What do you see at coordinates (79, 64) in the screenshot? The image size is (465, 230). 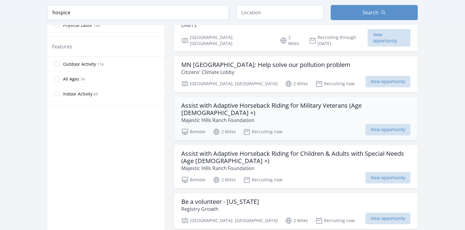 I see `span: Outdoor Activity` at bounding box center [79, 64].